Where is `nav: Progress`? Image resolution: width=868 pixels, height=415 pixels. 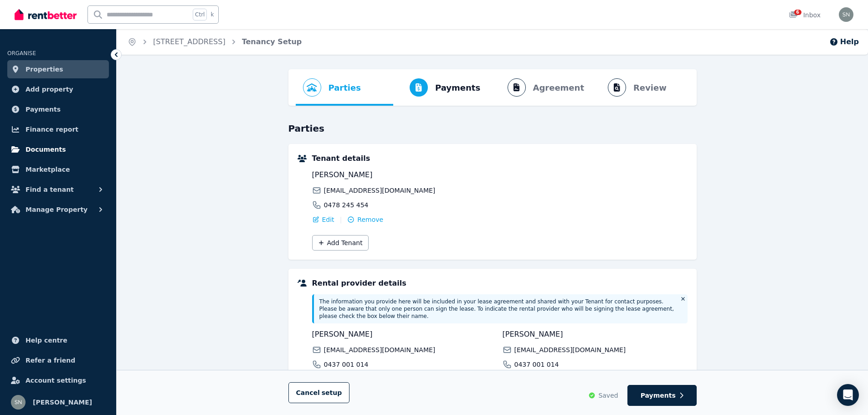
nav: Progress is located at coordinates (493, 87).